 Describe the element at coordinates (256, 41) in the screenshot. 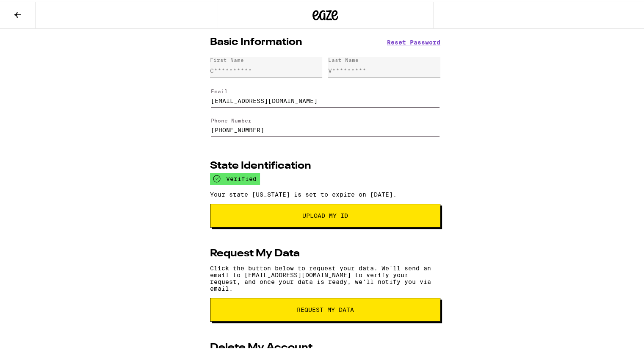

I see `h2: Basic Information` at that location.